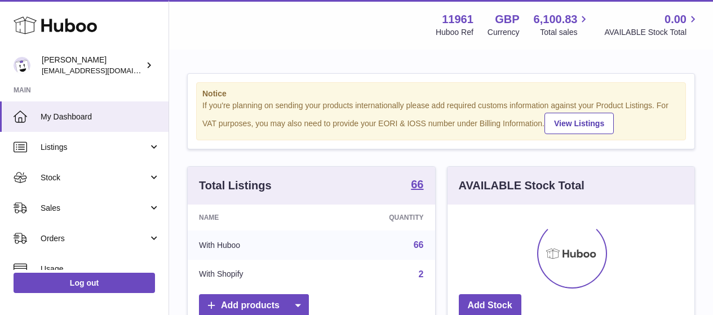  I want to click on a: 6,100.83 Total sales, so click(562, 25).